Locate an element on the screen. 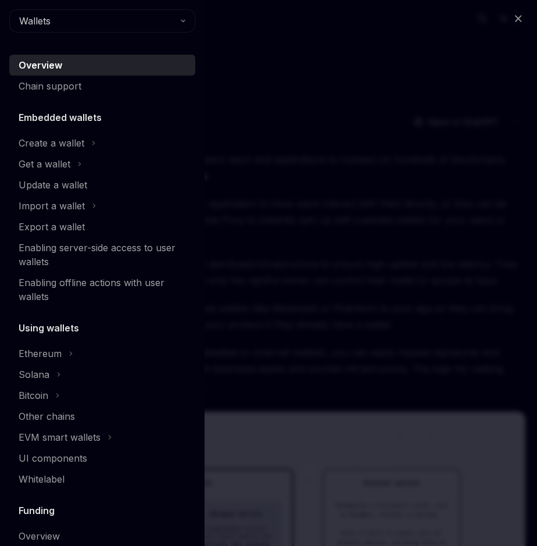 The height and width of the screenshot is (546, 537). div: Create a wallet is located at coordinates (51, 143).